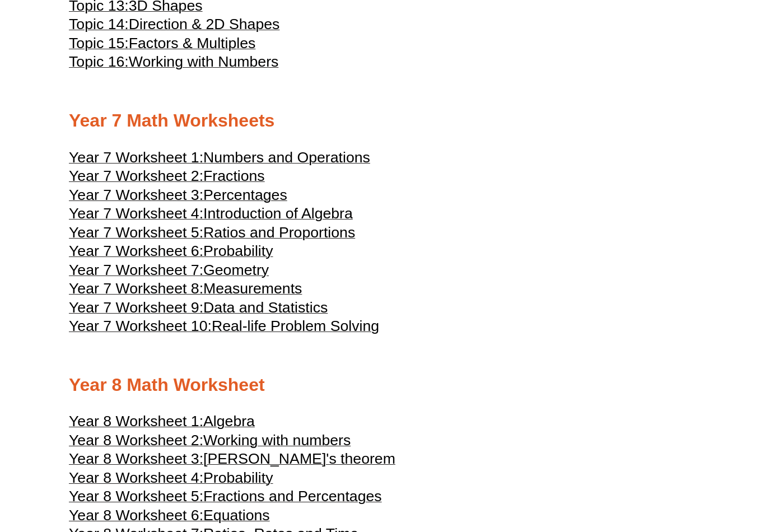 Image resolution: width=765 pixels, height=532 pixels. Describe the element at coordinates (171, 253) in the screenshot. I see `a: Year 7 Worksheet 6:Probability` at that location.